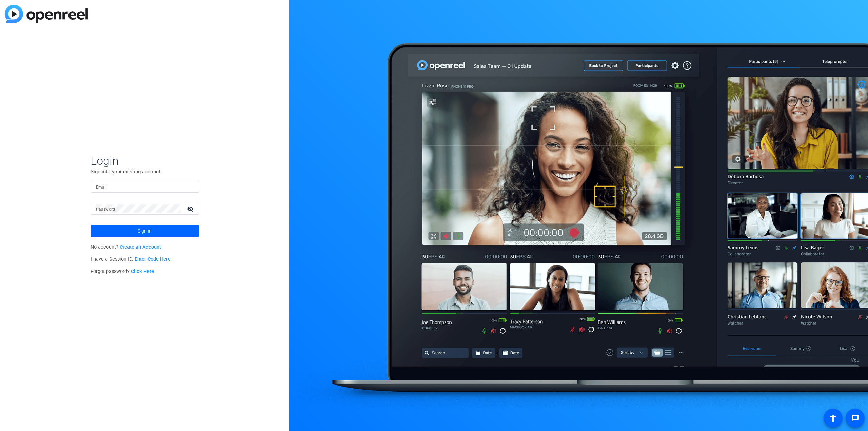 Image resolution: width=868 pixels, height=431 pixels. Describe the element at coordinates (130, 259) in the screenshot. I see `span: I have a Session ID.` at that location.